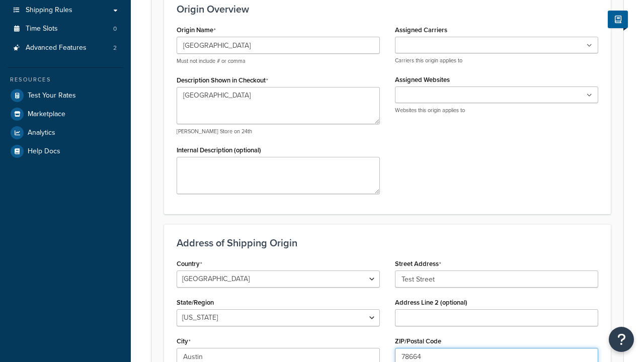 The image size is (644, 362). I want to click on button: Show Help Docs, so click(618, 19).